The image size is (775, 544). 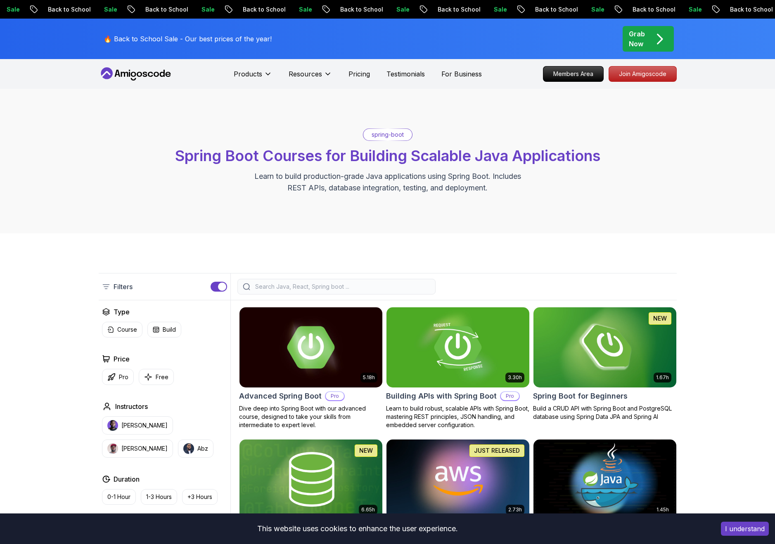 What do you see at coordinates (311, 416) in the screenshot?
I see `p: Dive deep into Spring Boot with our advanced course, designed to take your skills from intermedia...` at bounding box center [311, 416].